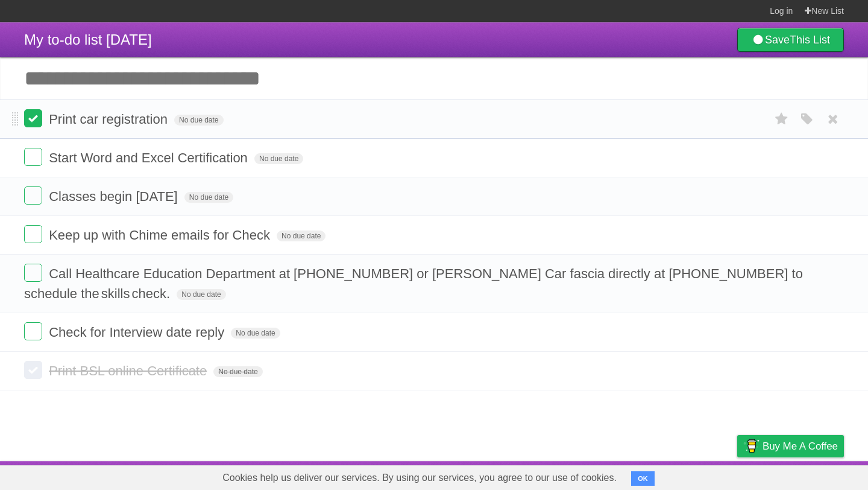  What do you see at coordinates (791, 446) in the screenshot?
I see `a: Buy me a coffee` at bounding box center [791, 446].